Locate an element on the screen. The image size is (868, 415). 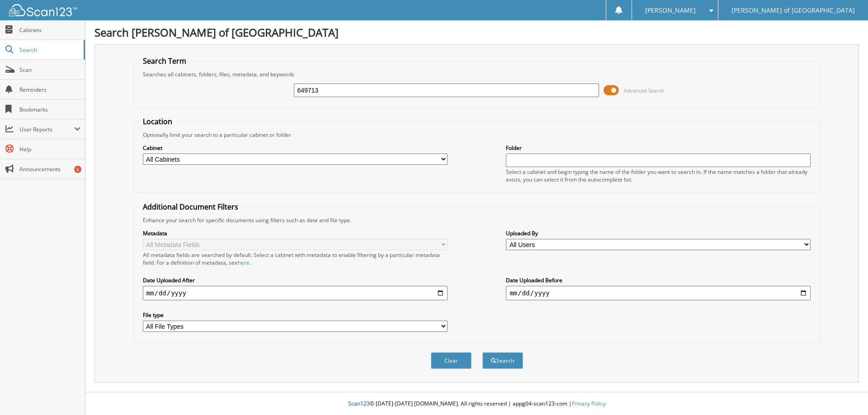
div: Select a cabinet and begin typing the name of the folder you want to search in. If the name match... is located at coordinates (658, 175).